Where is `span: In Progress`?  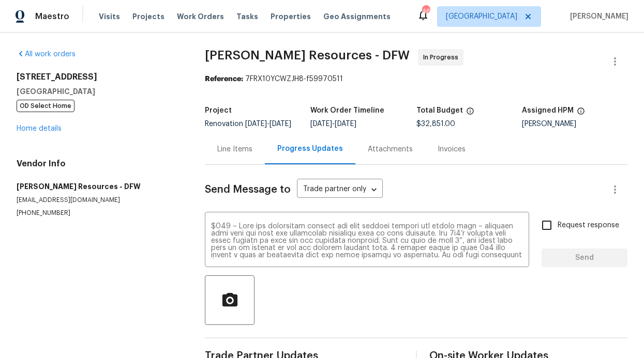 span: In Progress is located at coordinates (442, 58).